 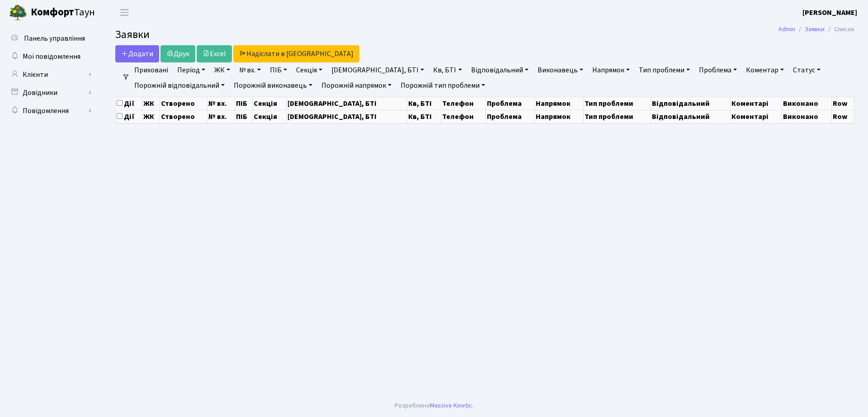 What do you see at coordinates (356, 85) in the screenshot?
I see `a: Порожній напрямок` at bounding box center [356, 85].